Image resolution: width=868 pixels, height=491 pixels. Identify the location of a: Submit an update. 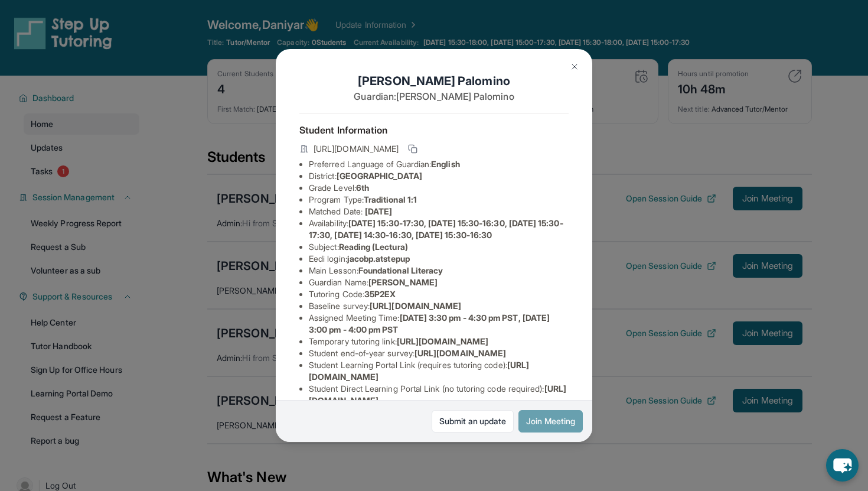
(472, 421).